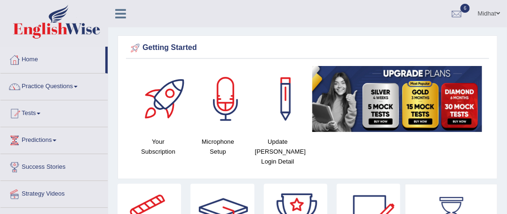 Image resolution: width=507 pixels, height=214 pixels. What do you see at coordinates (54, 192) in the screenshot?
I see `a: Strategy Videos` at bounding box center [54, 192].